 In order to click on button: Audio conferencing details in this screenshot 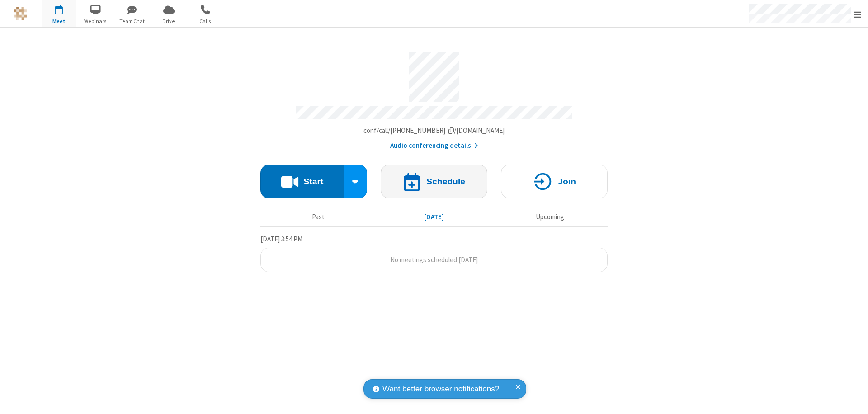, I will do `click(434, 145)`.